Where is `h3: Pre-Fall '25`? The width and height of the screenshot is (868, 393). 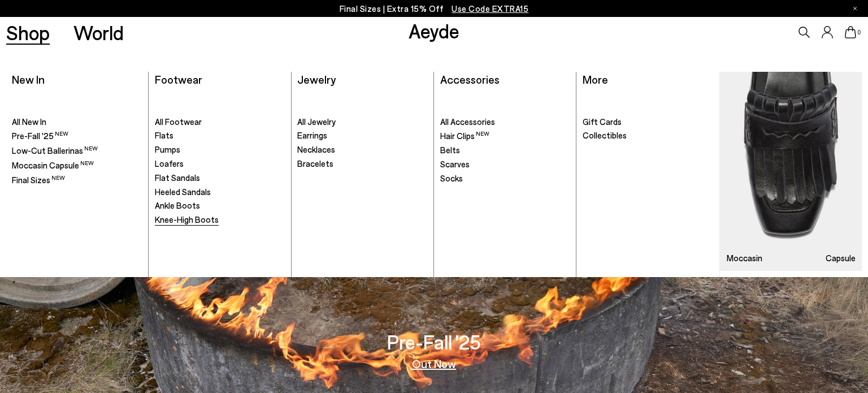 h3: Pre-Fall '25 is located at coordinates (434, 342).